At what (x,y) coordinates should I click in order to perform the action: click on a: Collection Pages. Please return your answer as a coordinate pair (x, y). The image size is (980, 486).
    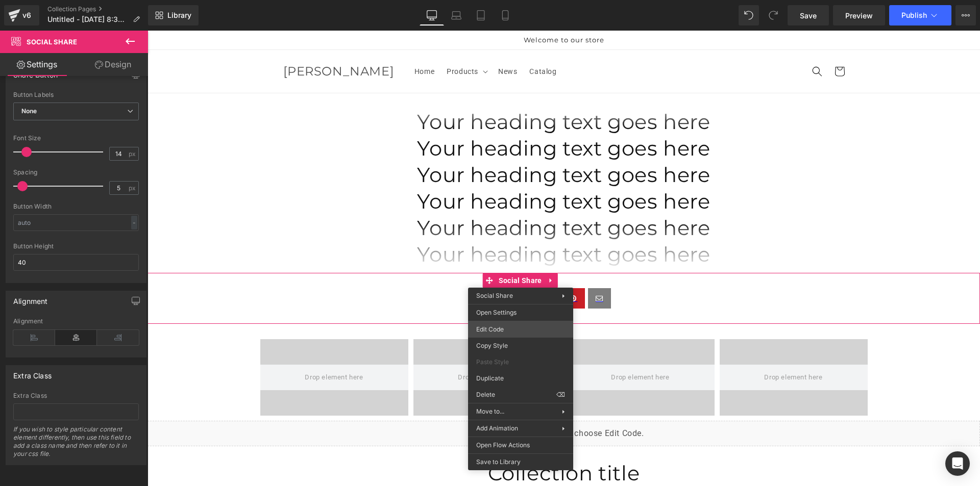
    Looking at the image, I should click on (97, 9).